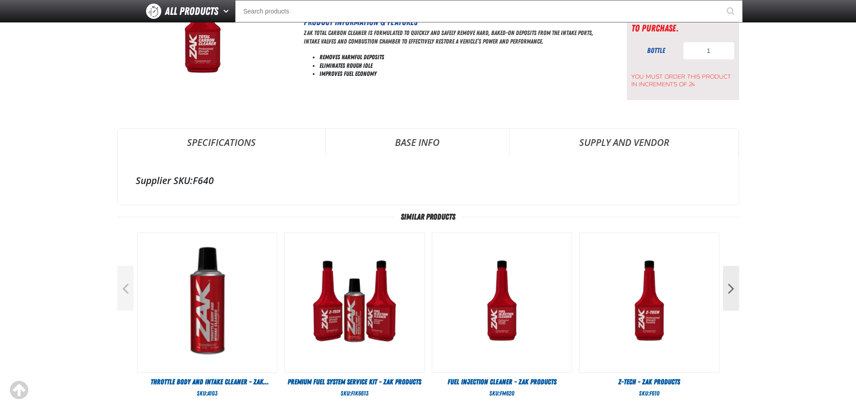 The image size is (856, 409). I want to click on a: Specifications, so click(221, 142).